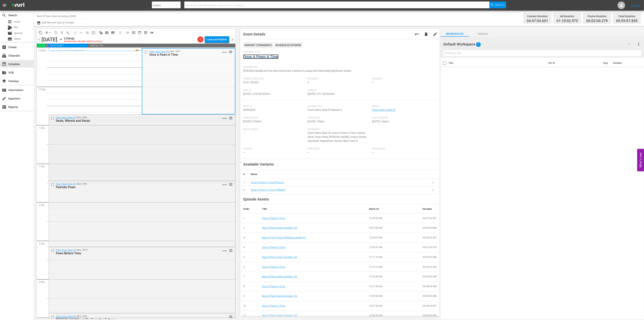  I want to click on a: Once A Pawn A Time (VARIANT), so click(268, 190).